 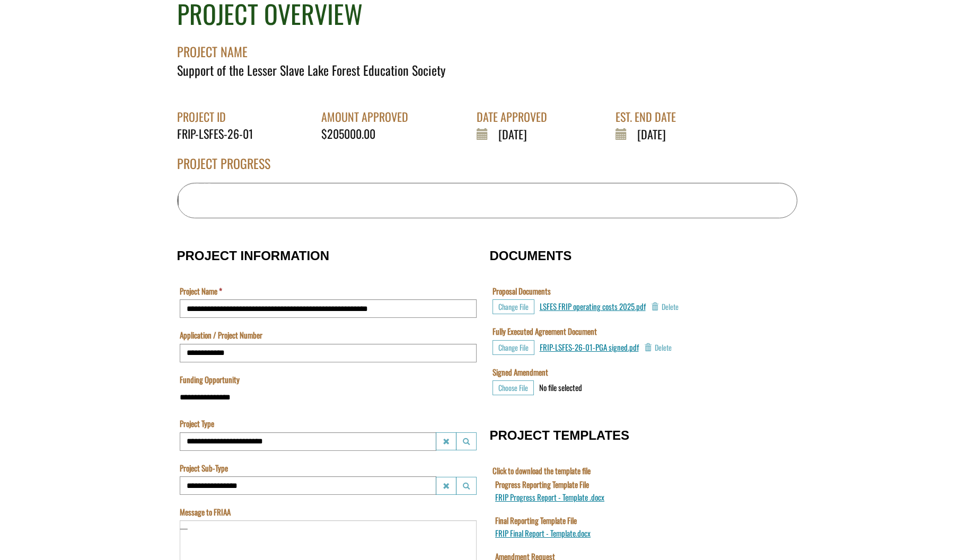 What do you see at coordinates (487, 168) in the screenshot?
I see `div: PROJECT PROGRESS` at bounding box center [487, 168].